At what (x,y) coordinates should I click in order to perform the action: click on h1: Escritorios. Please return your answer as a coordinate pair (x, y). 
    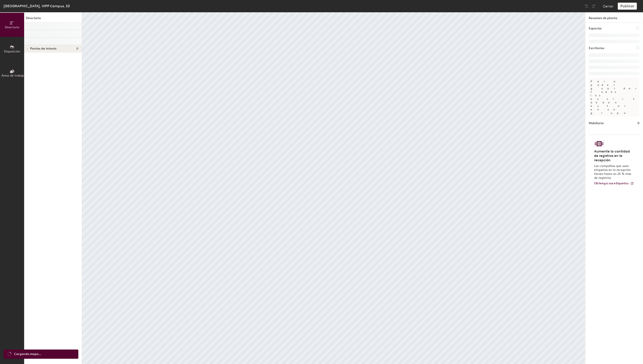
    Looking at the image, I should click on (597, 48).